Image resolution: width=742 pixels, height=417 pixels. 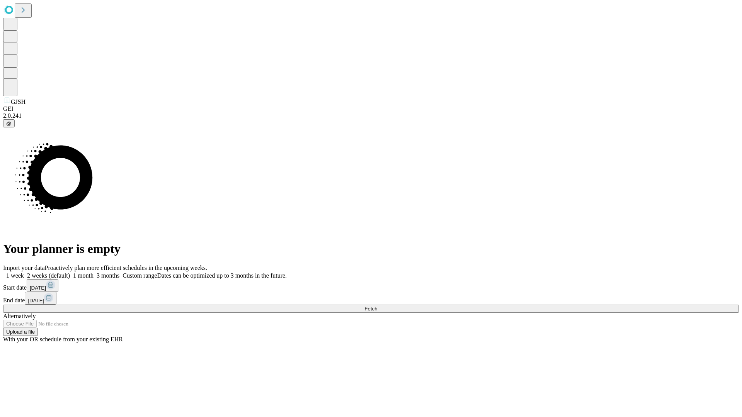 What do you see at coordinates (371, 309) in the screenshot?
I see `button: Fetch` at bounding box center [371, 309].